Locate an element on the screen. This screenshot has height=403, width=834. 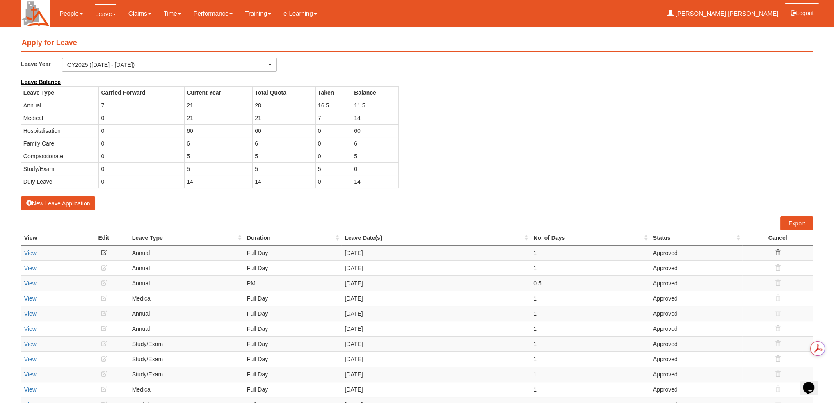
th: Leave Date(s) : activate to sort column ascending is located at coordinates (436, 238).